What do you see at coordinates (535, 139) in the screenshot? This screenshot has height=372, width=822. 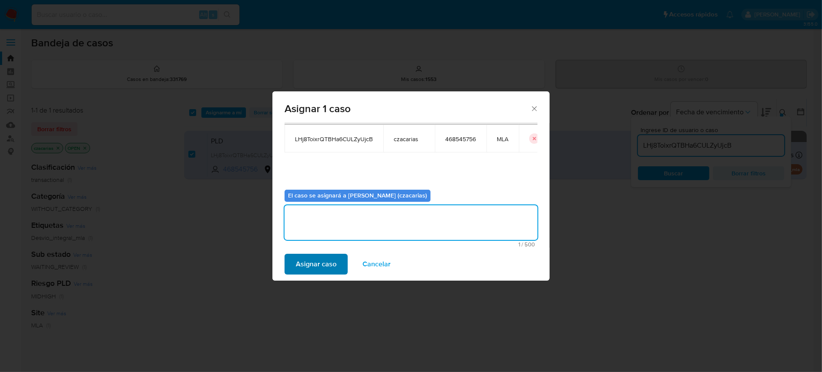 I see `button: icon-button` at bounding box center [535, 139].